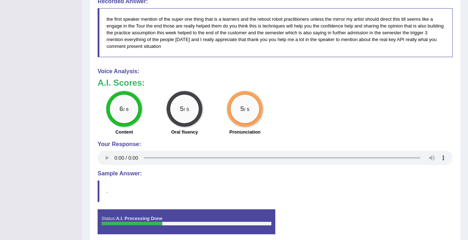 The width and height of the screenshot is (468, 240). I want to click on h4: Sample Answer:, so click(275, 174).